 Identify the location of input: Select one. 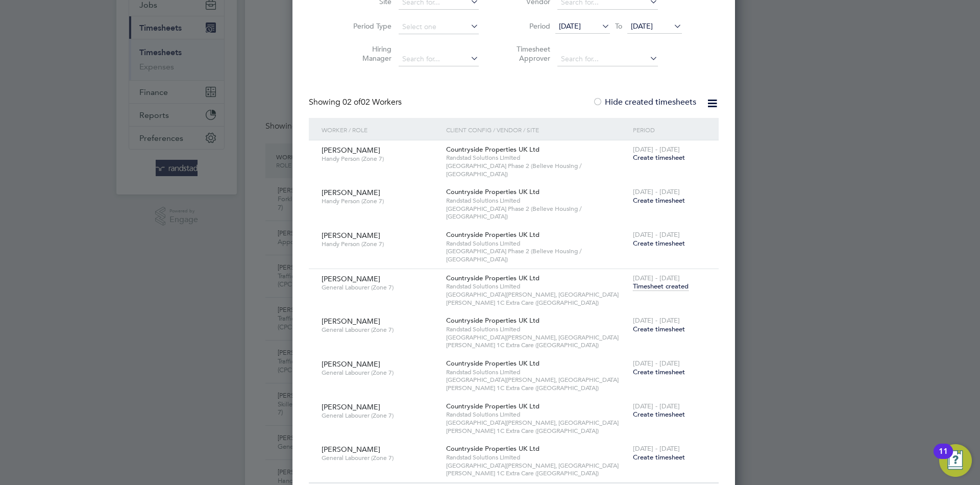
(438, 27).